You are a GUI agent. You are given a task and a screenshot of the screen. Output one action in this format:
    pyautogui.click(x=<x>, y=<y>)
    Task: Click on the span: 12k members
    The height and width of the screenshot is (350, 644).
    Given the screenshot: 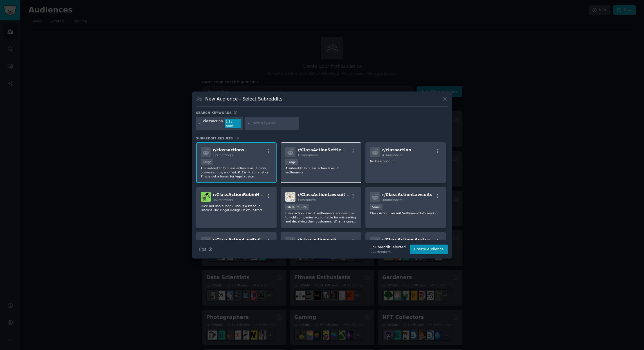 What is the action you would take?
    pyautogui.click(x=223, y=155)
    